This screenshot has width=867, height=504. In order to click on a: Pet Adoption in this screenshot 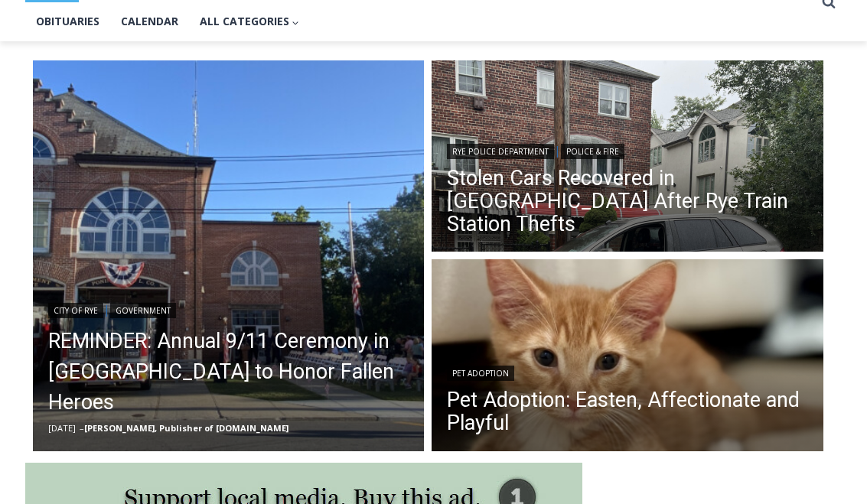, I will do `click(481, 373)`.